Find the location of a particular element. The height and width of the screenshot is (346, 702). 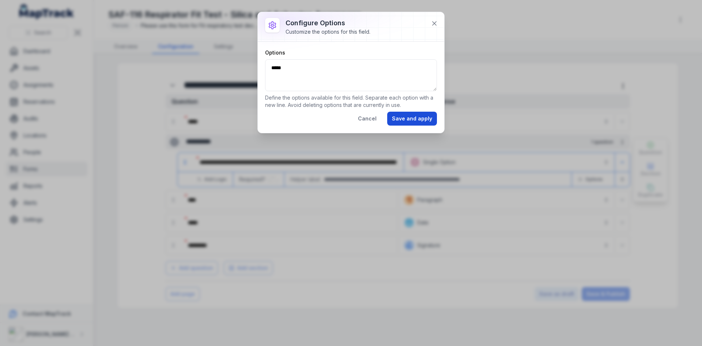

label: Options is located at coordinates (275, 53).